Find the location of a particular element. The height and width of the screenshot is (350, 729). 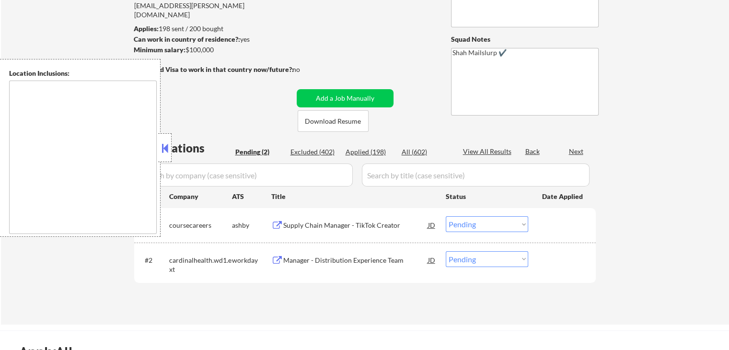

div: #2 is located at coordinates (153, 260).